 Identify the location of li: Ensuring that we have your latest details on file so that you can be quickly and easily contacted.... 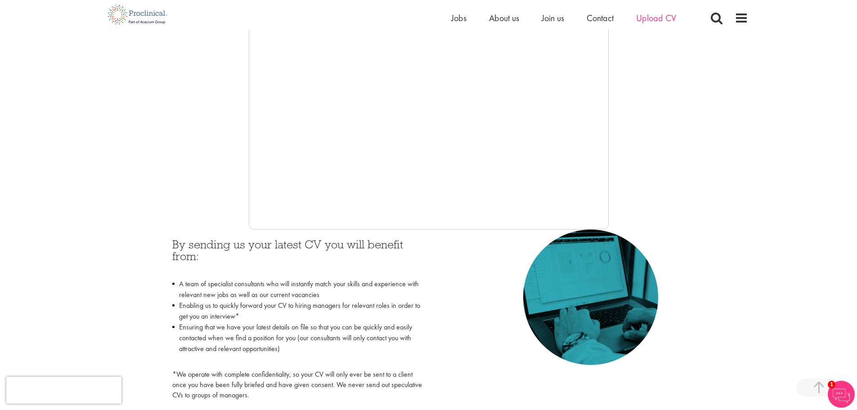
(297, 343).